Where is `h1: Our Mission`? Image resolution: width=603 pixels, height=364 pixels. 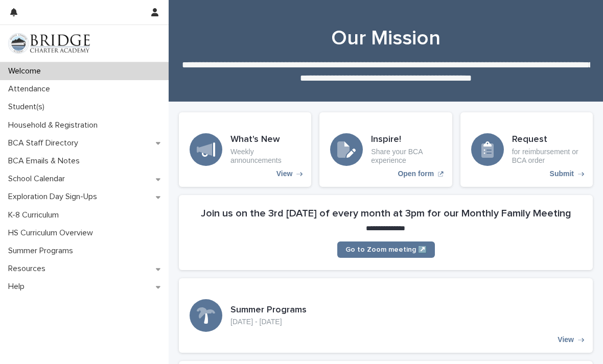
h1: Our Mission is located at coordinates (386, 38).